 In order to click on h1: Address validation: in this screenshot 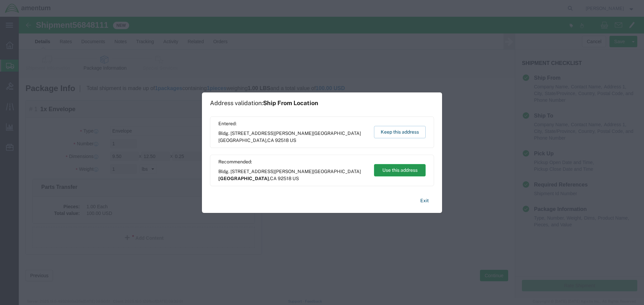, I will do `click(264, 103)`.